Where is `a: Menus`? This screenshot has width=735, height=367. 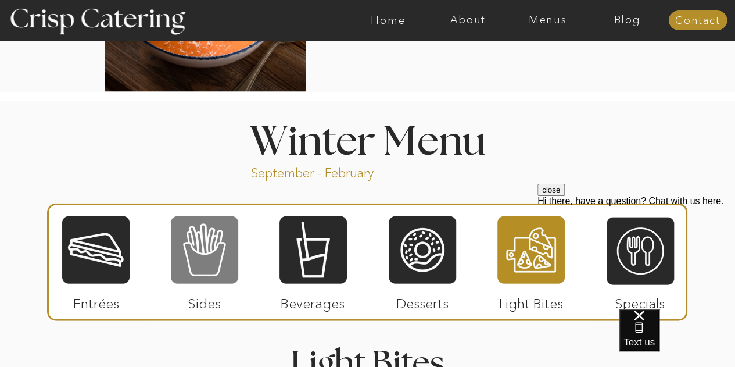 a: Menus is located at coordinates (547, 20).